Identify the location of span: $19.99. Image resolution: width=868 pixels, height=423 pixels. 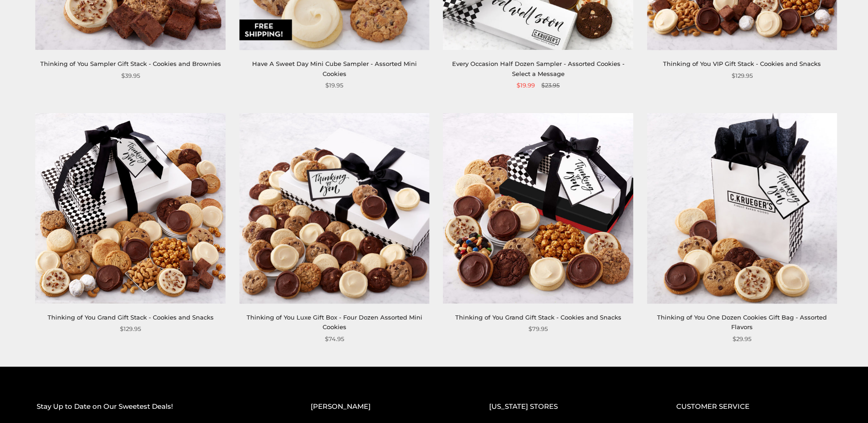
(526, 85).